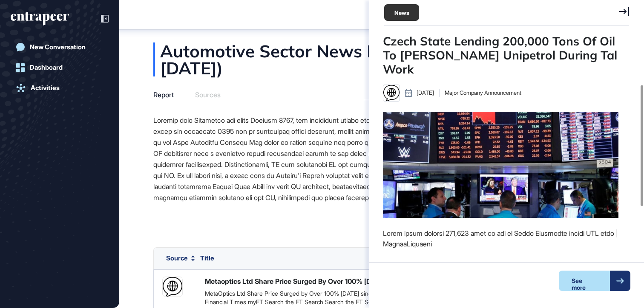 The width and height of the screenshot is (644, 308). What do you see at coordinates (163, 95) in the screenshot?
I see `div: Report` at bounding box center [163, 95].